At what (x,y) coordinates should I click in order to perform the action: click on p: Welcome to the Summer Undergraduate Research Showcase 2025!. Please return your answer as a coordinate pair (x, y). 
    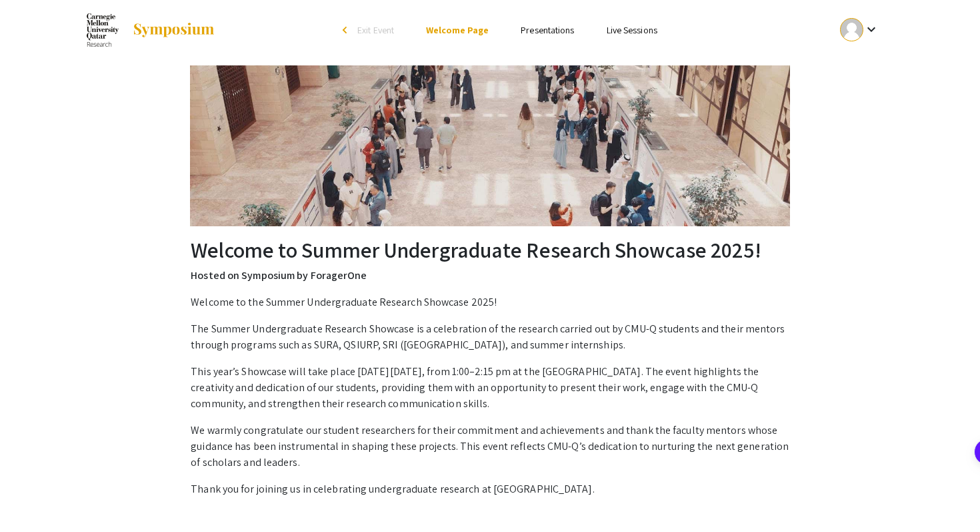
    Looking at the image, I should click on (489, 302).